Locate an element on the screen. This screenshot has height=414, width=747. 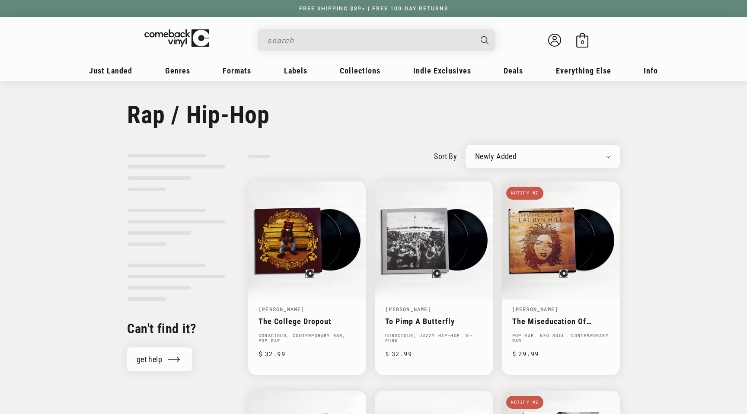
a: get help is located at coordinates (159, 359).